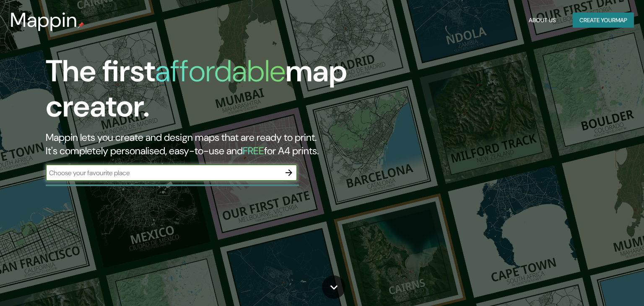 This screenshot has width=644, height=306. I want to click on h3: Mappin, so click(44, 20).